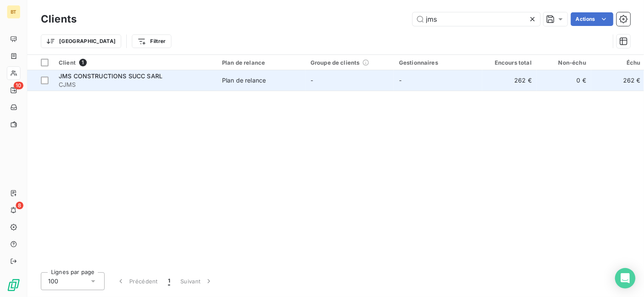 The height and width of the screenshot is (297, 644). I want to click on img: Logo LeanPay, so click(14, 285).